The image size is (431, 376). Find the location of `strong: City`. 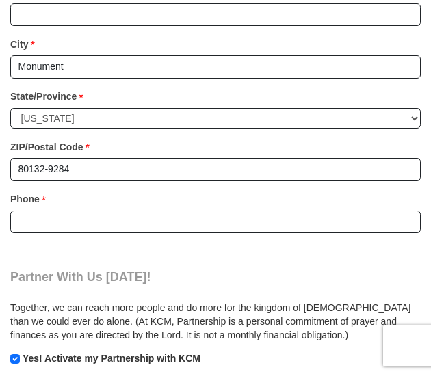

strong: City is located at coordinates (19, 44).